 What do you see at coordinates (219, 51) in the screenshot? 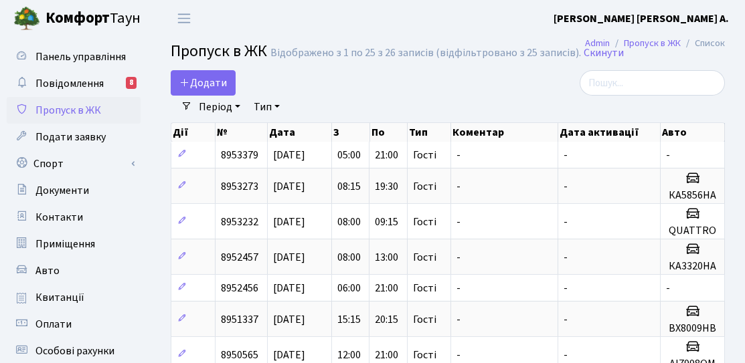
I see `span: Пропуск в ЖК` at bounding box center [219, 51].